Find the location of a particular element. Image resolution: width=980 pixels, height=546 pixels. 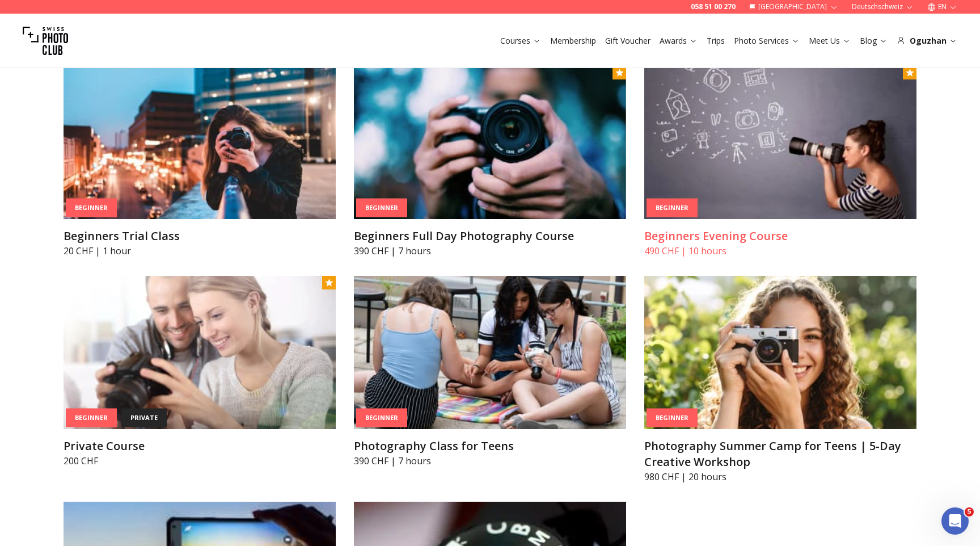

div: Oguzhan is located at coordinates (927, 41).